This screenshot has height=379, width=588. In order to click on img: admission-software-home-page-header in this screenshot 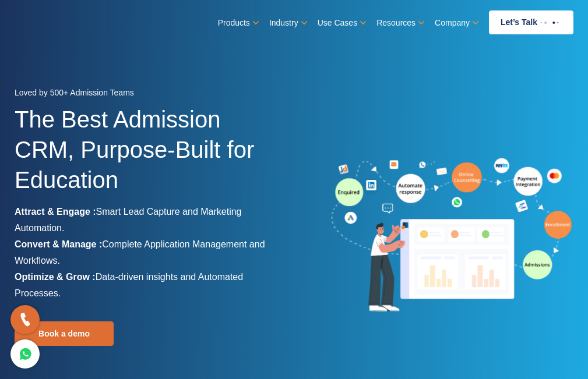, I will do `click(452, 235)`.